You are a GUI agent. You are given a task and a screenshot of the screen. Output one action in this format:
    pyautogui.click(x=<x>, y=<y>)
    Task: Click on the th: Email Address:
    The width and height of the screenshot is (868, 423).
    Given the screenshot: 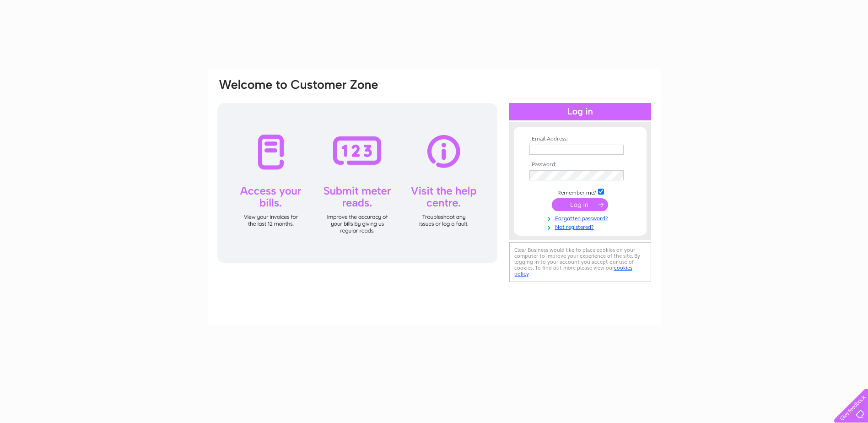 What is the action you would take?
    pyautogui.click(x=581, y=139)
    